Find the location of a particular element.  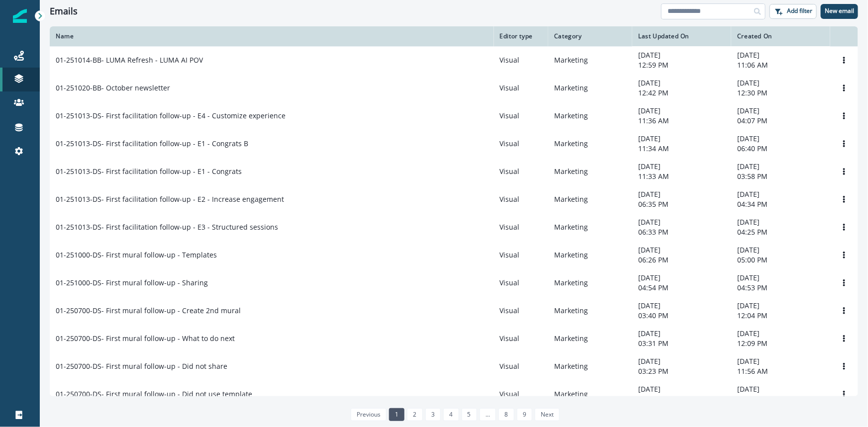

p: 03:31 PM is located at coordinates (681, 344).